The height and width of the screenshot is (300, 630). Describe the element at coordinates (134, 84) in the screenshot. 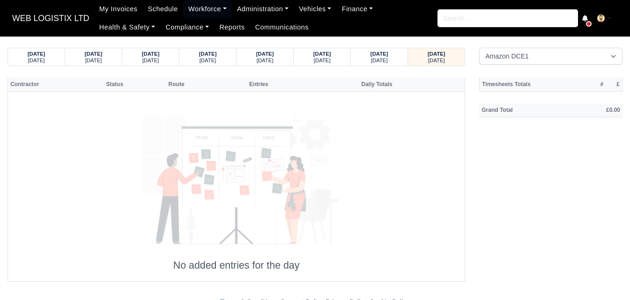

I see `th: Status` at that location.